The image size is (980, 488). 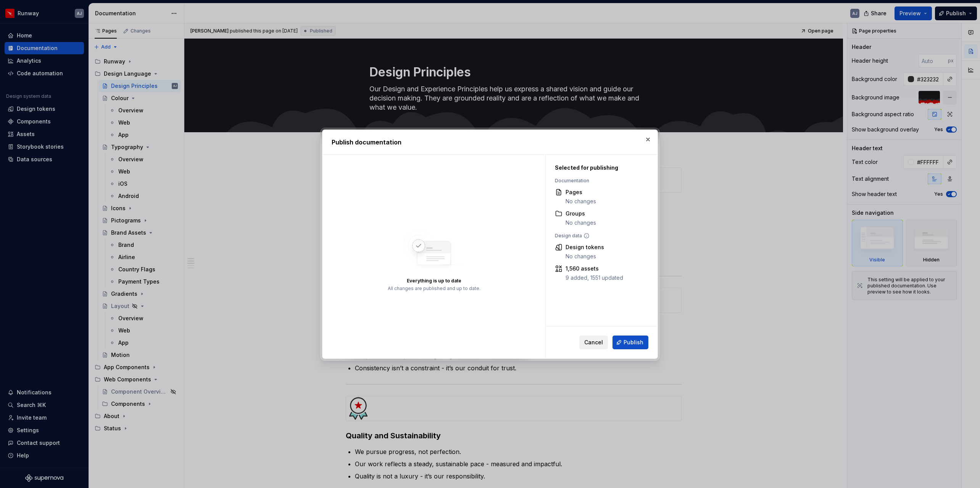 What do you see at coordinates (584, 247) in the screenshot?
I see `div: Design tokens` at bounding box center [584, 247].